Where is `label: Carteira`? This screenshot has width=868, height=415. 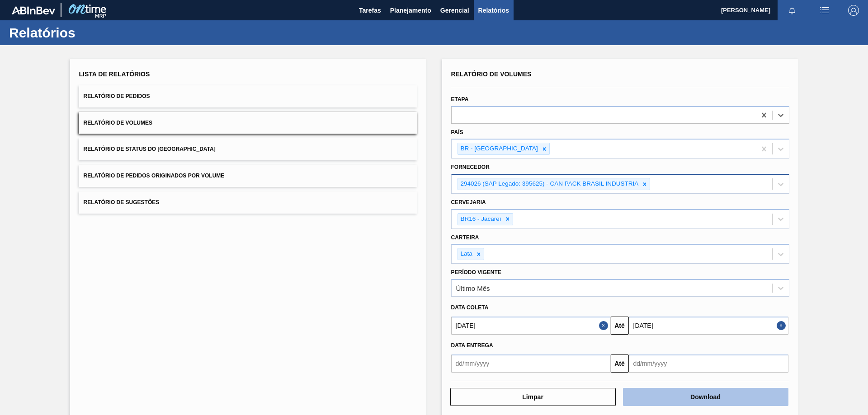
label: Carteira is located at coordinates (465, 237).